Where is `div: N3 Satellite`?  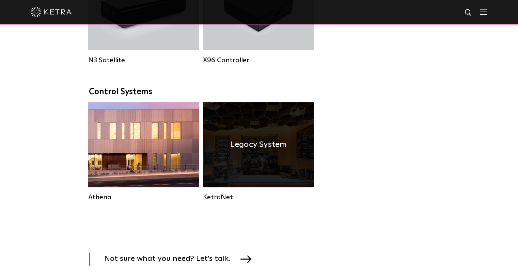 div: N3 Satellite is located at coordinates (143, 60).